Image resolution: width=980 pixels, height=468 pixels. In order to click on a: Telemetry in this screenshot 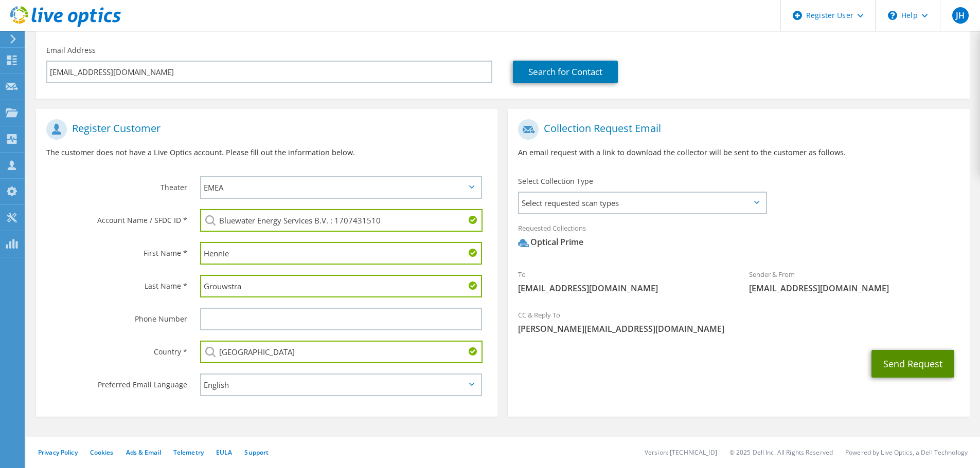, I will do `click(188, 452)`.